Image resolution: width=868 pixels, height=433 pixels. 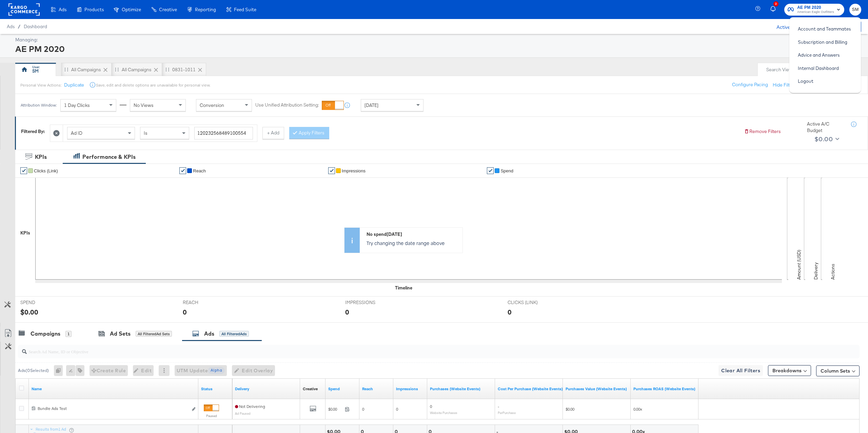 I want to click on button: Remove Filters, so click(x=762, y=131).